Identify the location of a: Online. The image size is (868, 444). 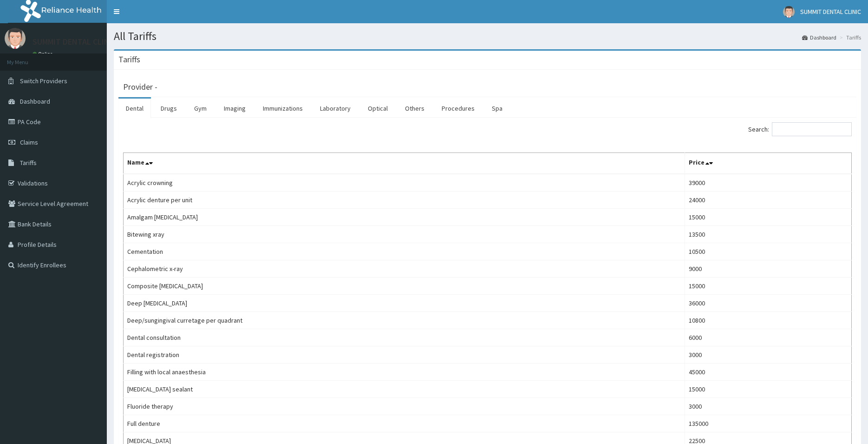
(43, 54).